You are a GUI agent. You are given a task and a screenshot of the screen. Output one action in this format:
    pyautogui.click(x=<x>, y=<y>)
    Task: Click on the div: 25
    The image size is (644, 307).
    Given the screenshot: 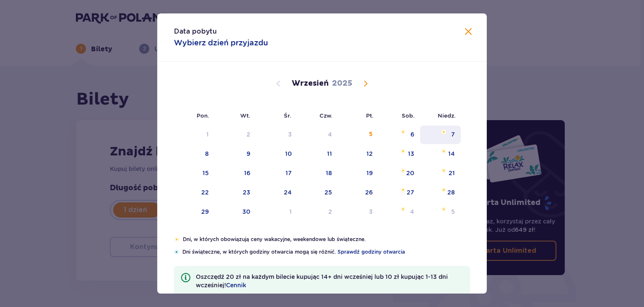 What is the action you would take?
    pyautogui.click(x=328, y=192)
    